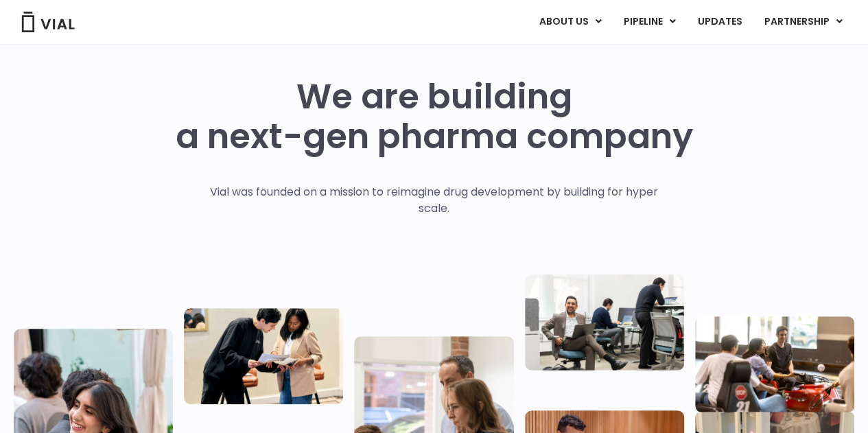 This screenshot has width=868, height=433. What do you see at coordinates (804, 22) in the screenshot?
I see `a: PARTNERSHIPMenu Toggle` at bounding box center [804, 22].